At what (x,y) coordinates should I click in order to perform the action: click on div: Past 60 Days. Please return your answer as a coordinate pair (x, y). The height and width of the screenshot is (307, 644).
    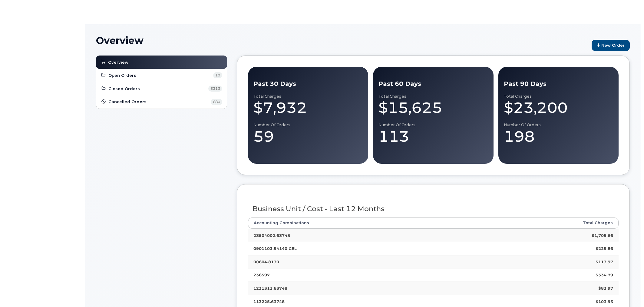
    Looking at the image, I should click on (433, 83).